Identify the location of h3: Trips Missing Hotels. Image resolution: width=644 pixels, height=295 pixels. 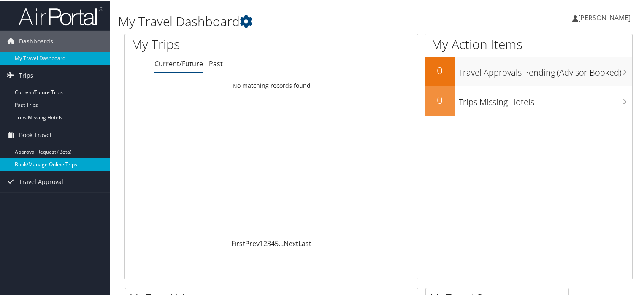
(545, 100).